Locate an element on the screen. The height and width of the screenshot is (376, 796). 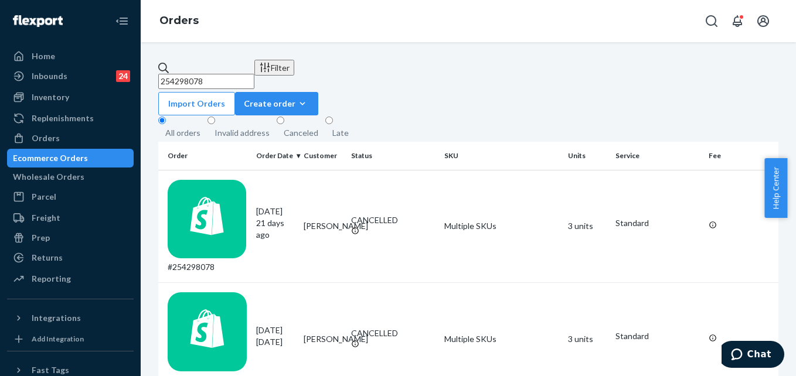
th: Fee is located at coordinates (741, 156).